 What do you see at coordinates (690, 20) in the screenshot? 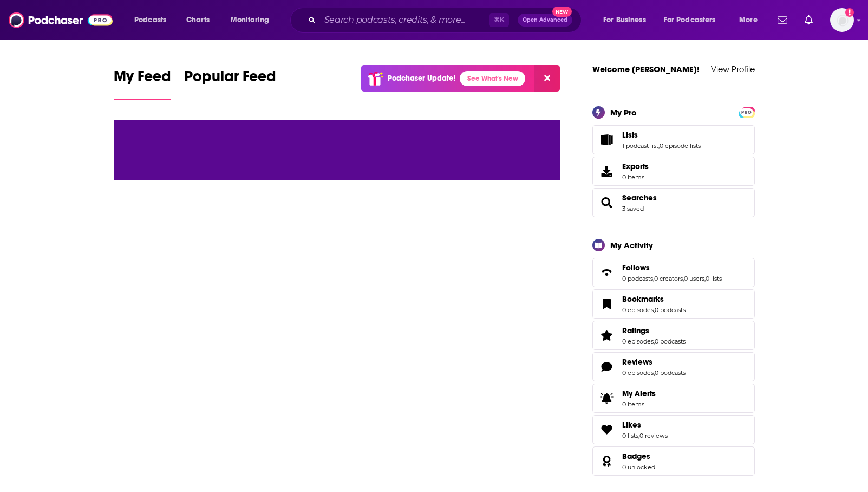
I see `span: For Podcasters` at bounding box center [690, 20].